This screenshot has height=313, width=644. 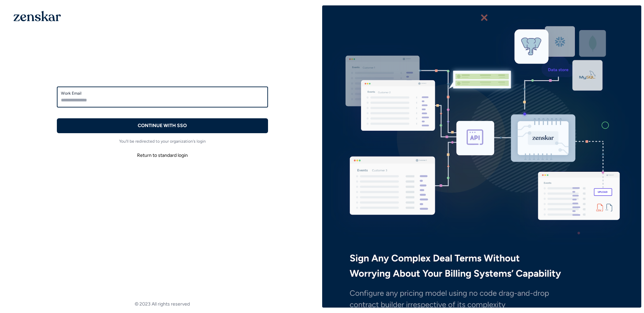 I want to click on footer: © 2023 All rights reserved, so click(x=162, y=304).